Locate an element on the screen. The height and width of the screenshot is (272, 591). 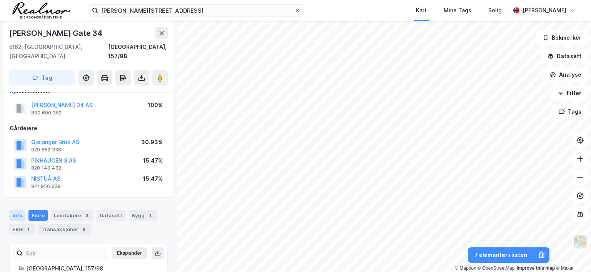
div: 890 600 352 is located at coordinates (46, 113).